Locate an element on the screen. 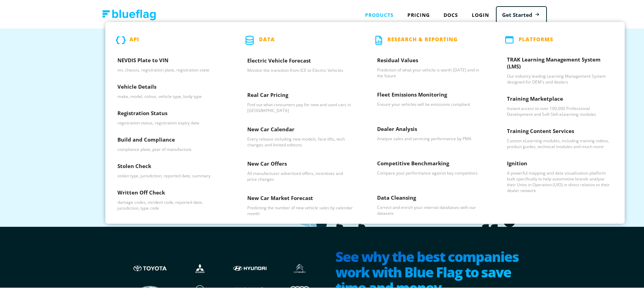  img: Citroen logo is located at coordinates (300, 268).